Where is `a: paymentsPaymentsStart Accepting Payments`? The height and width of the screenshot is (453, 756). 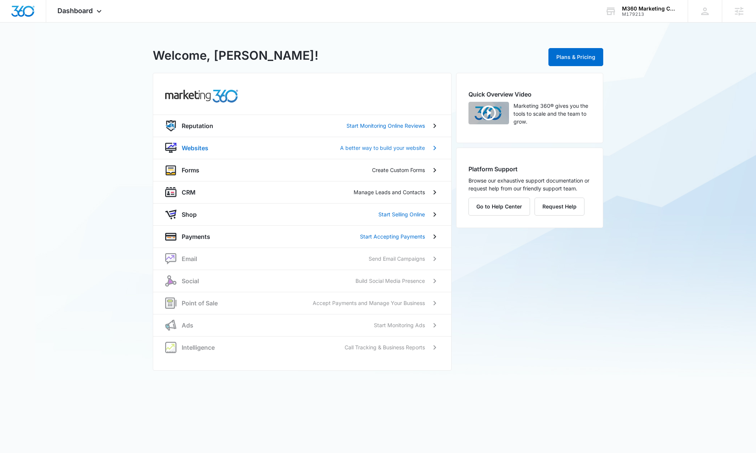 a: paymentsPaymentsStart Accepting Payments is located at coordinates (302, 236).